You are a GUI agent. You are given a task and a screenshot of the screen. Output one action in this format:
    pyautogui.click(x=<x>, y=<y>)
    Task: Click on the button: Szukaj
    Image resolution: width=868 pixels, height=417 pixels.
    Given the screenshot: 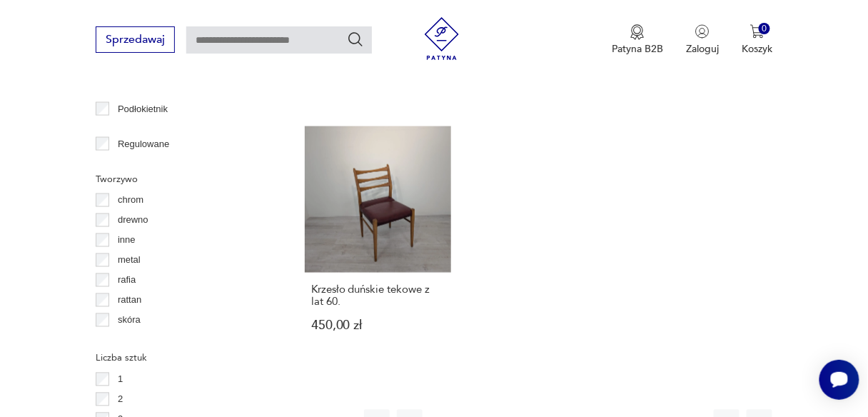 What is the action you would take?
    pyautogui.click(x=355, y=40)
    